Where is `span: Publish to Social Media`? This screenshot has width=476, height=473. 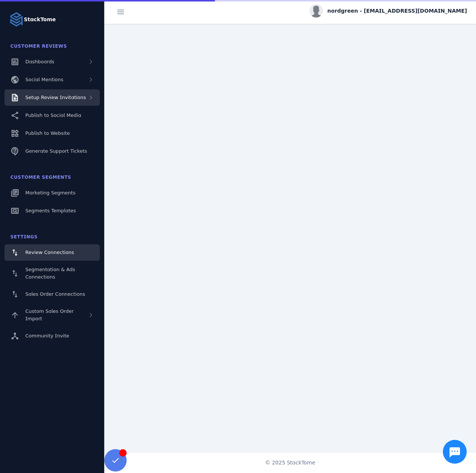
span: Publish to Social Media is located at coordinates (53, 115).